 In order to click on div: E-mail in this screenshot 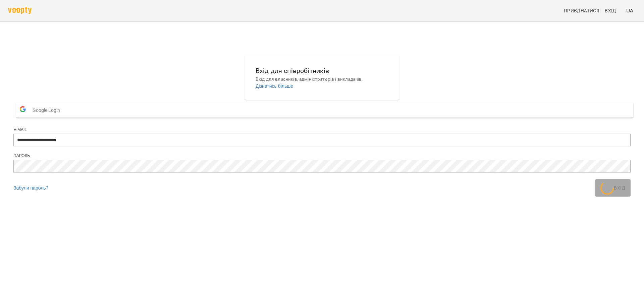, I will do `click(322, 130)`.